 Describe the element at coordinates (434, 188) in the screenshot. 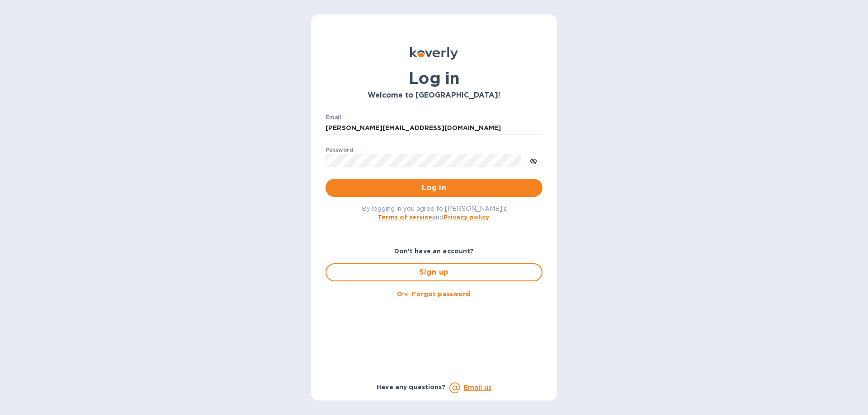

I see `span: Log in` at that location.